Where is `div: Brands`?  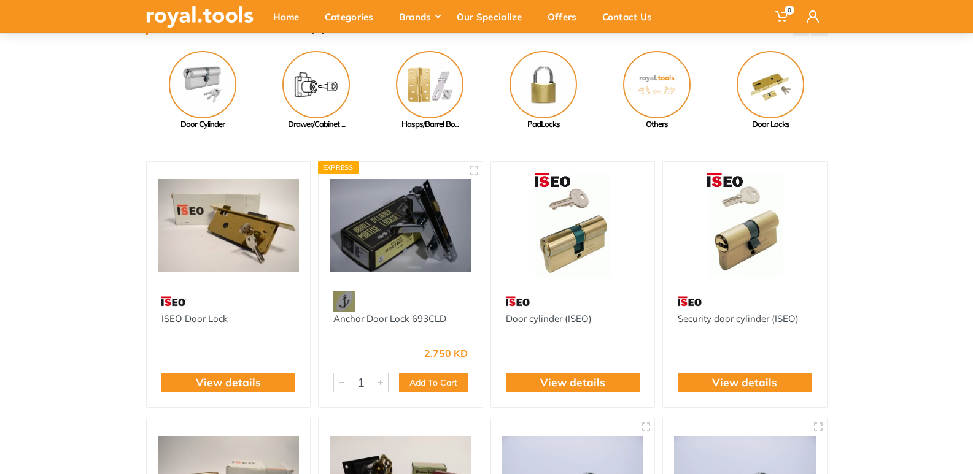
div: Brands is located at coordinates (419, 17).